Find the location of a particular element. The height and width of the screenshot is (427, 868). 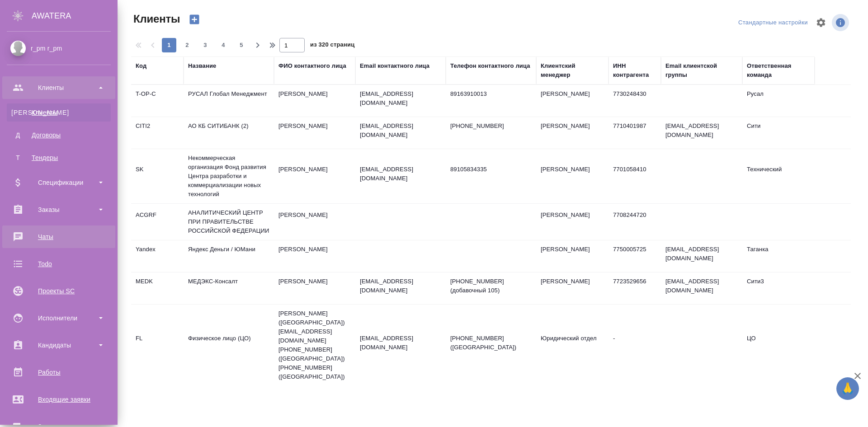

td: Сити is located at coordinates (779, 133).